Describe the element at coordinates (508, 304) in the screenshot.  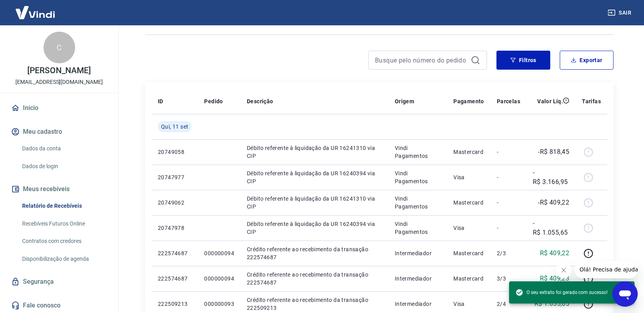
I see `p: 2/4` at that location.